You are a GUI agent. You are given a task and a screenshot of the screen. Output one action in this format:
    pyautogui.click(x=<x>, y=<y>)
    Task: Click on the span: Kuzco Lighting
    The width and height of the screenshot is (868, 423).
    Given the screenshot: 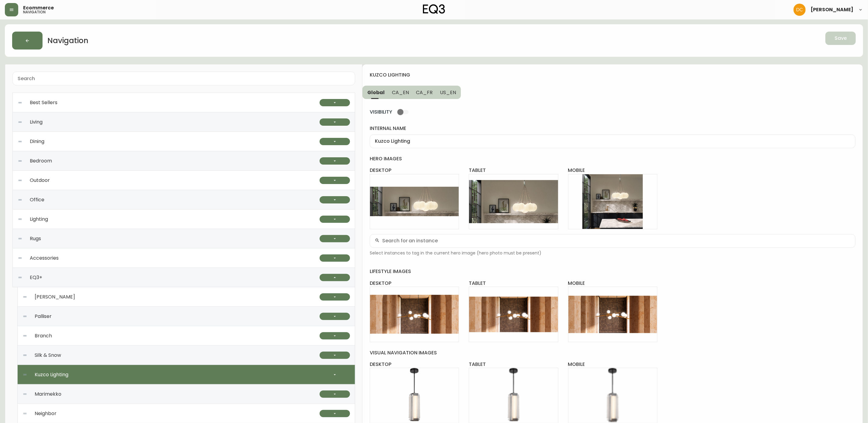 What is the action you would take?
    pyautogui.click(x=51, y=374)
    